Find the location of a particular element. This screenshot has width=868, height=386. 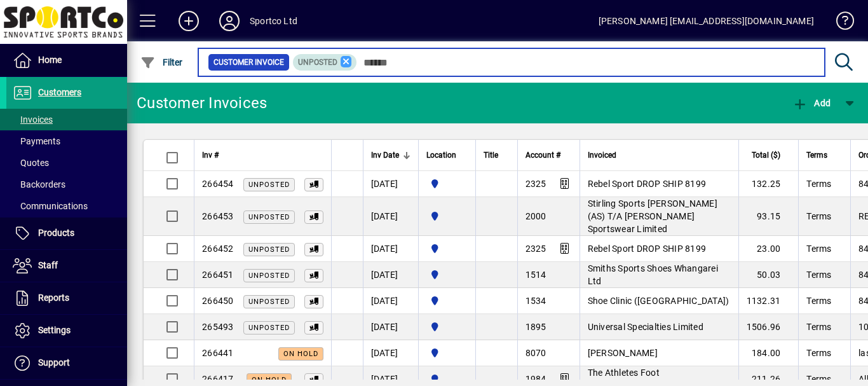

span: Title is located at coordinates (491, 155).